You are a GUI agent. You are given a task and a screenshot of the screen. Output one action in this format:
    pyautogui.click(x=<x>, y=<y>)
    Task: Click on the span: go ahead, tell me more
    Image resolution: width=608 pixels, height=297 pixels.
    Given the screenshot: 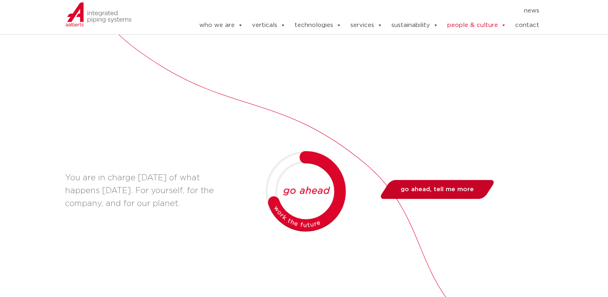 What is the action you would take?
    pyautogui.click(x=437, y=189)
    